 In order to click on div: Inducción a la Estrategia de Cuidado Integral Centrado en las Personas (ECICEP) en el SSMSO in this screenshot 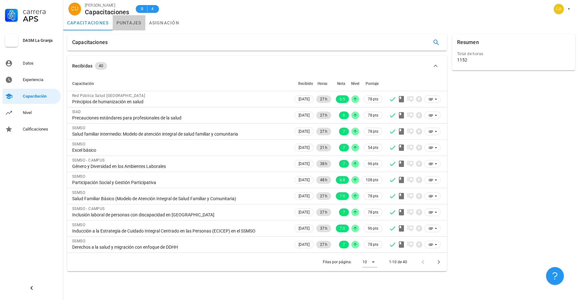, I will do `click(180, 231)`.